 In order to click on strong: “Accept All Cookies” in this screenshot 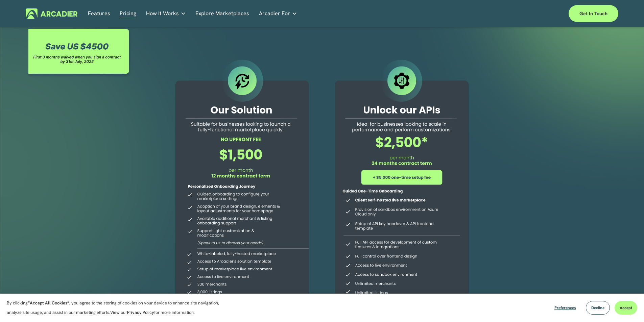, I will do `click(49, 303)`.